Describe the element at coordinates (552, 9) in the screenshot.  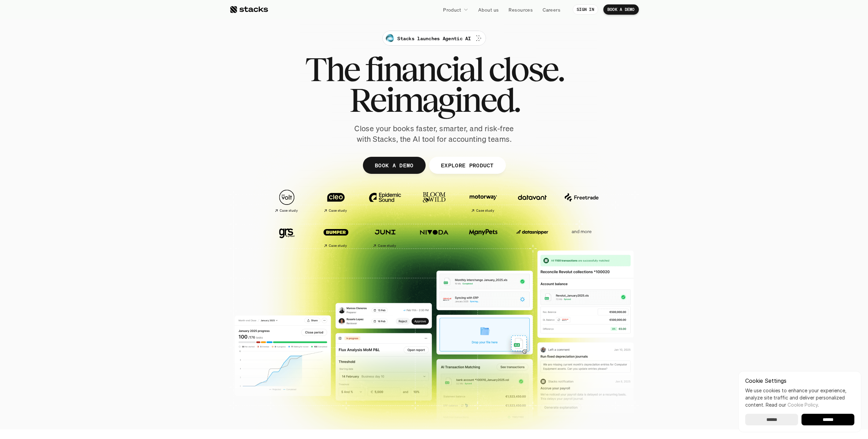
I see `p: Careers` at that location.